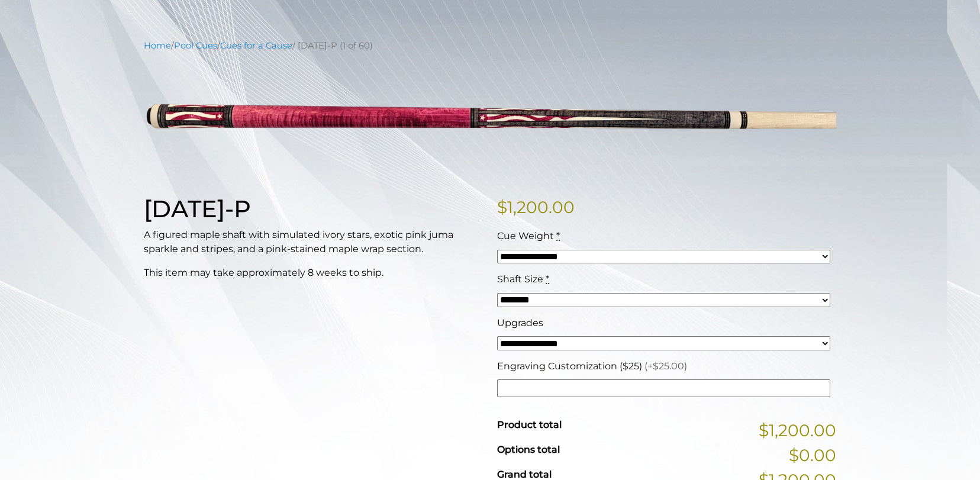 Image resolution: width=980 pixels, height=480 pixels. Describe the element at coordinates (313, 242) in the screenshot. I see `p: A figured maple shaft with simulated ivory stars, exotic pink juma sparkle and stripes, and a pin...` at that location.